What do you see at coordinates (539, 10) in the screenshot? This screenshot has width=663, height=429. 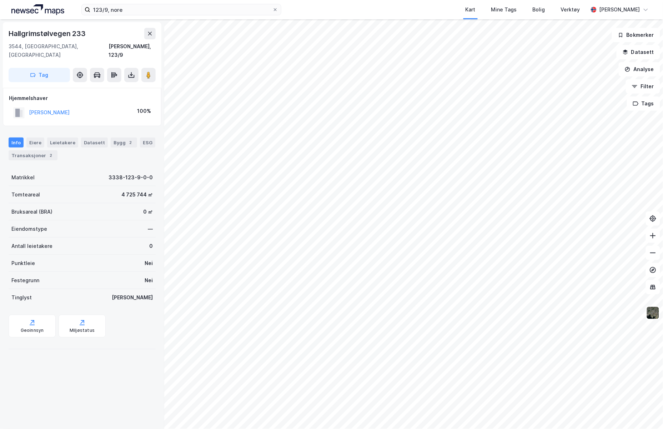 I see `div: Bolig` at bounding box center [539, 10].